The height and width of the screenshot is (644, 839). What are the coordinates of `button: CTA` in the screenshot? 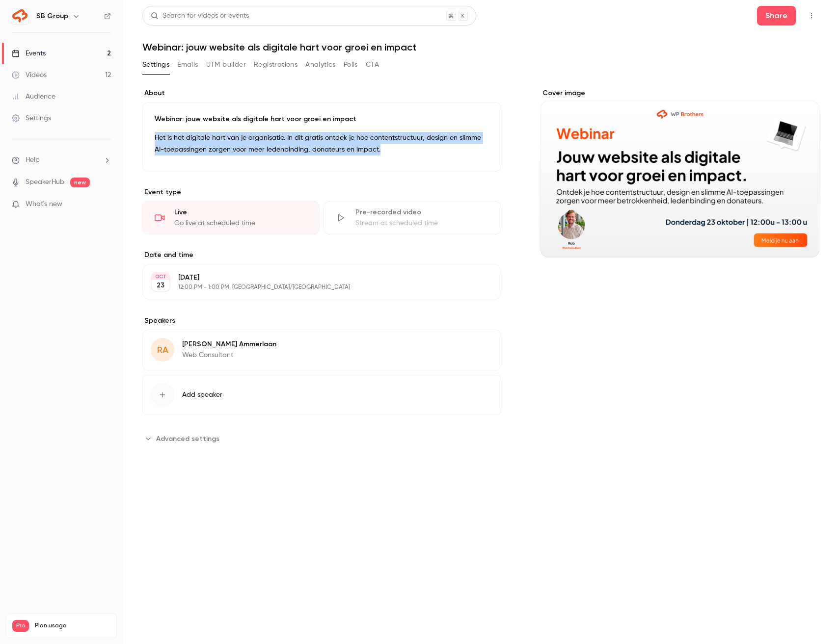 It's located at (372, 65).